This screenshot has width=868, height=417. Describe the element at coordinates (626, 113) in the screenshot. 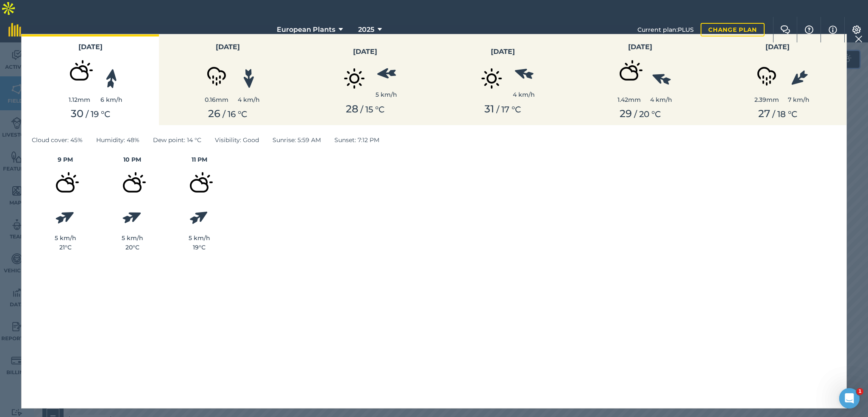

I see `span: 29` at that location.